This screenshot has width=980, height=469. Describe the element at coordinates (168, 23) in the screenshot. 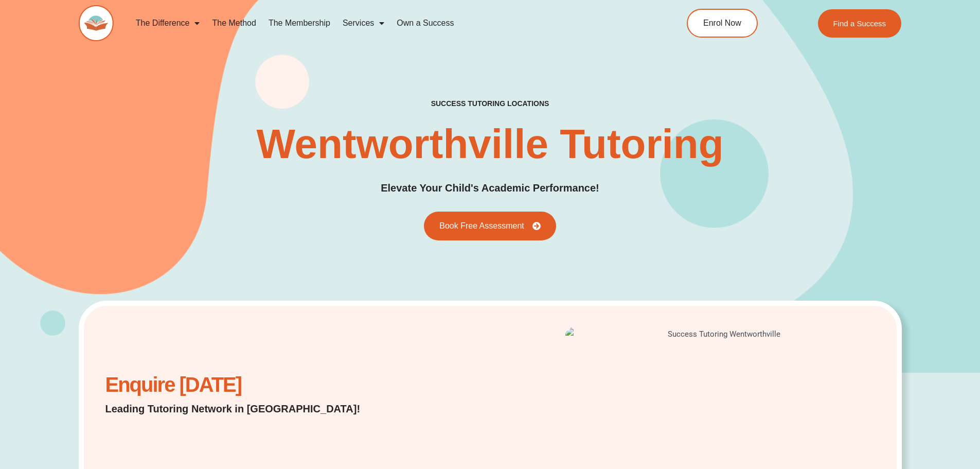

I see `a: The Difference` at that location.